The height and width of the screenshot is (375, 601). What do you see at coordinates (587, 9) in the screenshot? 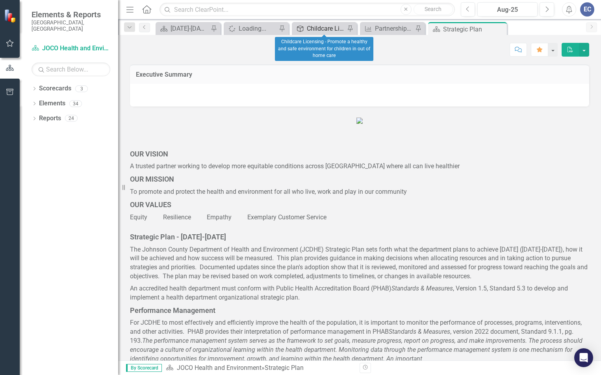
I see `div: EC` at bounding box center [587, 9].